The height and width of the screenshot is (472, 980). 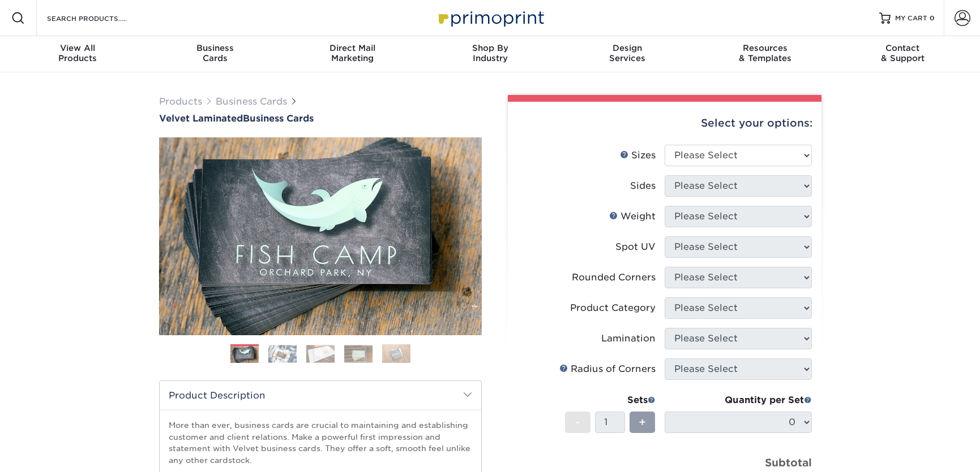 What do you see at coordinates (359, 353) in the screenshot?
I see `img: Business Cards 04` at bounding box center [359, 353].